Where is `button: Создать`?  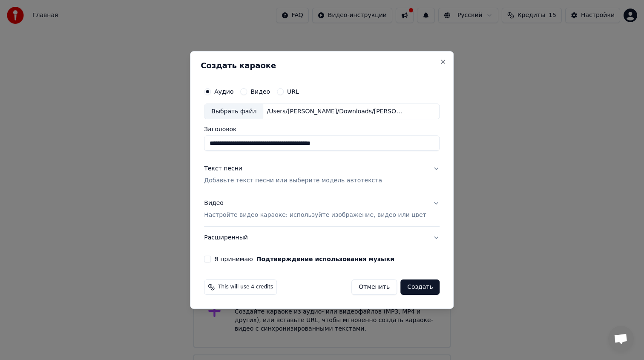
button: Создать is located at coordinates (420, 287).